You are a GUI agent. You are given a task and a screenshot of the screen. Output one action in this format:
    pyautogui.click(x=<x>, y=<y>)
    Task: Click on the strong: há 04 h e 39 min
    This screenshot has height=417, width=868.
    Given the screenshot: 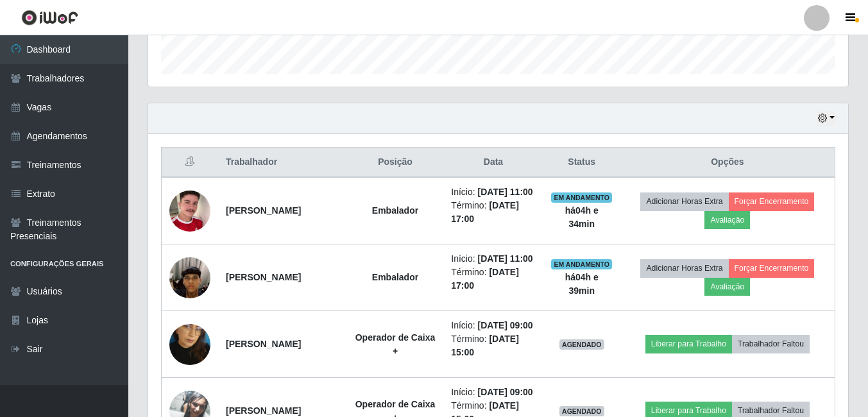 What is the action you would take?
    pyautogui.click(x=582, y=284)
    